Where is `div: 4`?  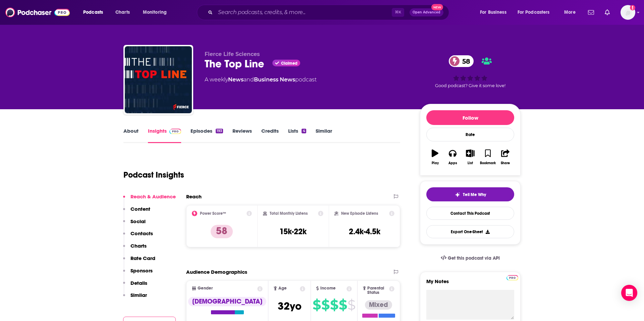
div: 4 is located at coordinates (303, 131).